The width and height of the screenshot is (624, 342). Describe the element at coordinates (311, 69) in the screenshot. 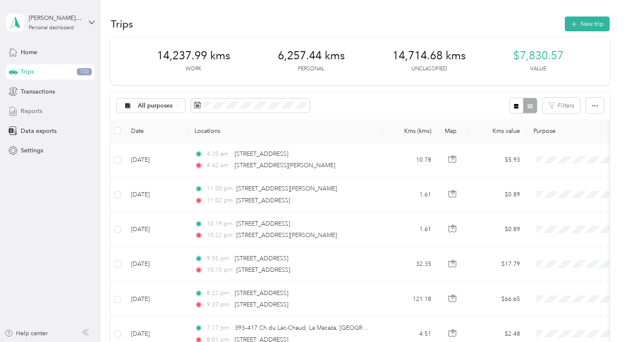

I see `p: Personal` at that location.